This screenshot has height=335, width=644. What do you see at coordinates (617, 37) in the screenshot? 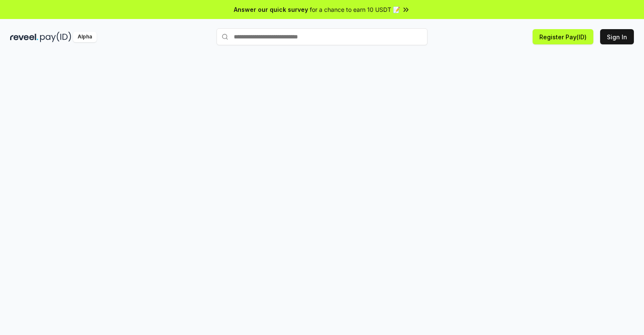
I see `button: Sign In` at bounding box center [617, 37].